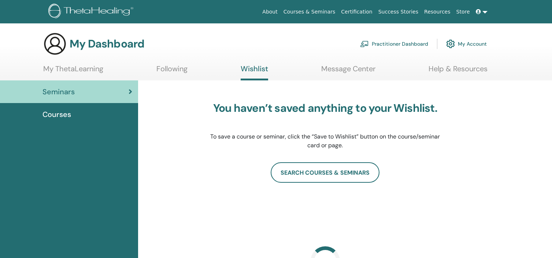  What do you see at coordinates (57, 115) in the screenshot?
I see `span: Courses` at bounding box center [57, 115].